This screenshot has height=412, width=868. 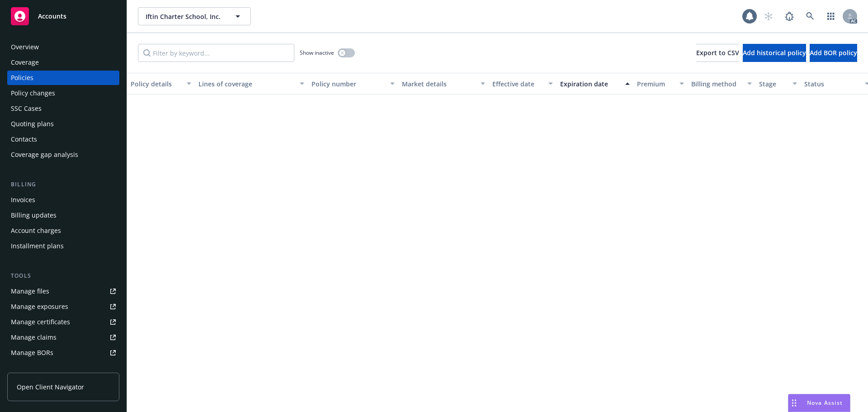 I want to click on span: Open Client Navigator, so click(x=50, y=387).